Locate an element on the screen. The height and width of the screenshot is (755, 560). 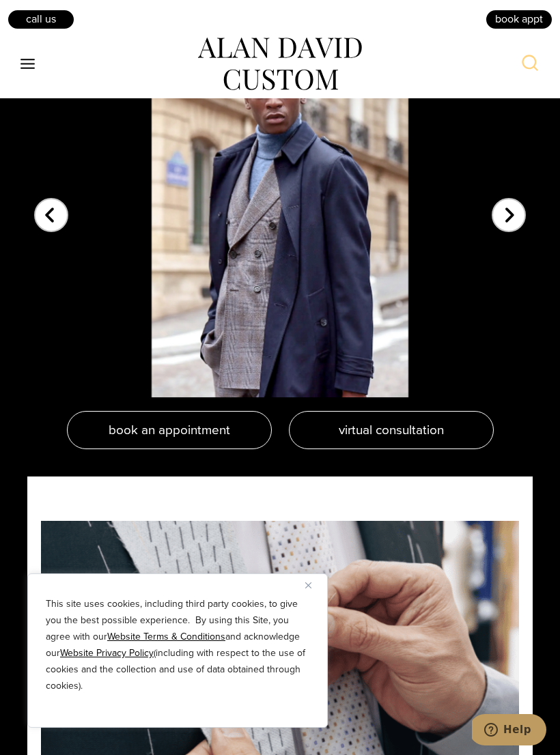
div: 1 / 3 is located at coordinates (280, 204).